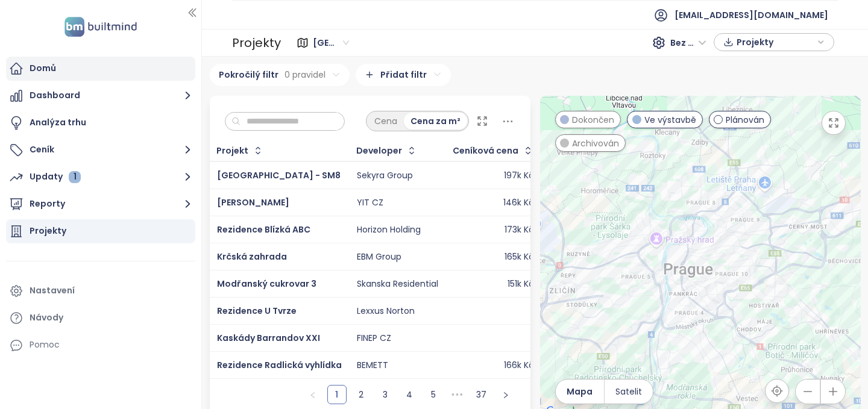 The width and height of the screenshot is (868, 409). What do you see at coordinates (101, 232) in the screenshot?
I see `a: Projekty` at bounding box center [101, 232].